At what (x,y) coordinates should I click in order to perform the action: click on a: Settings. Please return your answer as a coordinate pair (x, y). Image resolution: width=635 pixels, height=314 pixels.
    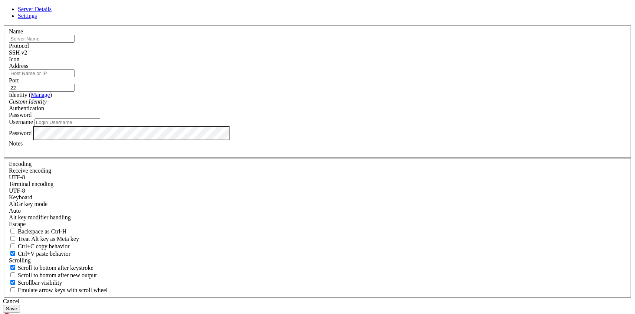
    Looking at the image, I should click on (27, 16).